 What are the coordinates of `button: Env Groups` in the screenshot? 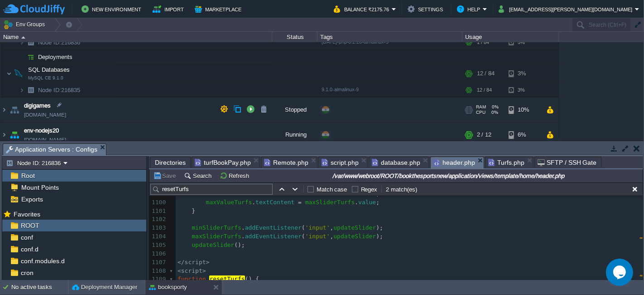 It's located at (25, 25).